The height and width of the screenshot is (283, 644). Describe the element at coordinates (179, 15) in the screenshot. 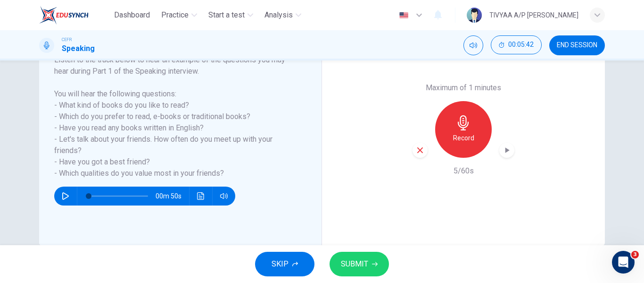

I see `button: Practice` at that location.